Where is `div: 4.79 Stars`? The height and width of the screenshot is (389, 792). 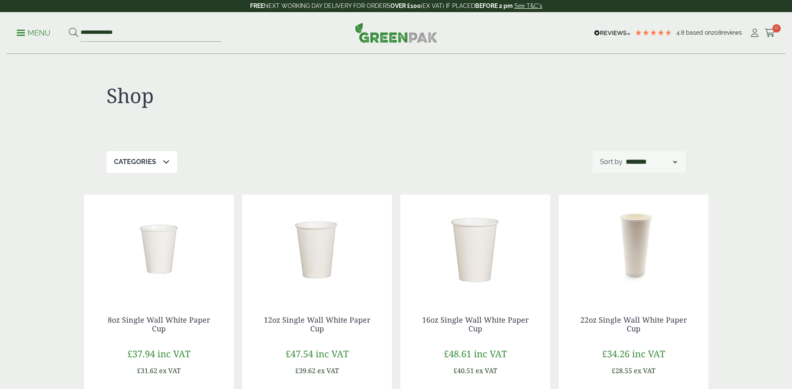
div: 4.79 Stars is located at coordinates (654, 33).